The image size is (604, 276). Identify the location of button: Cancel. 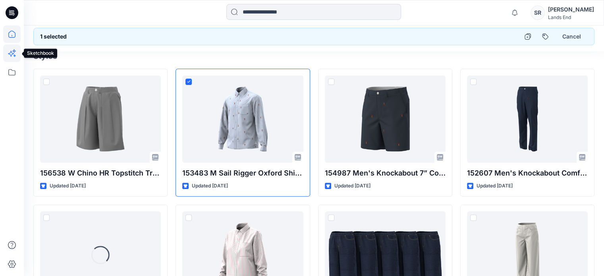
(572, 37).